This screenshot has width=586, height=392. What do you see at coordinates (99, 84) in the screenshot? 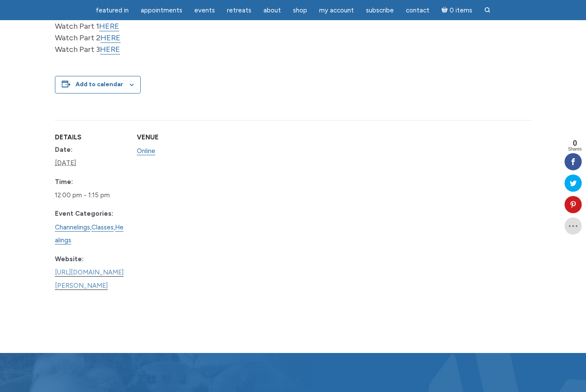
I see `button: View links to add events to your calendar` at bounding box center [99, 84].